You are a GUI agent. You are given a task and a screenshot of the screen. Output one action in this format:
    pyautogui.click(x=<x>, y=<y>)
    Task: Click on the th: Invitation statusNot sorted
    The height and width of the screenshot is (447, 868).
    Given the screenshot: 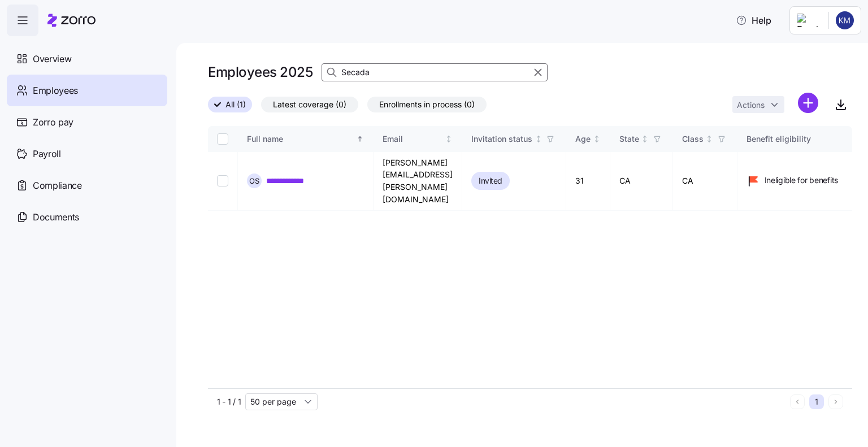 What is the action you would take?
    pyautogui.click(x=514, y=139)
    